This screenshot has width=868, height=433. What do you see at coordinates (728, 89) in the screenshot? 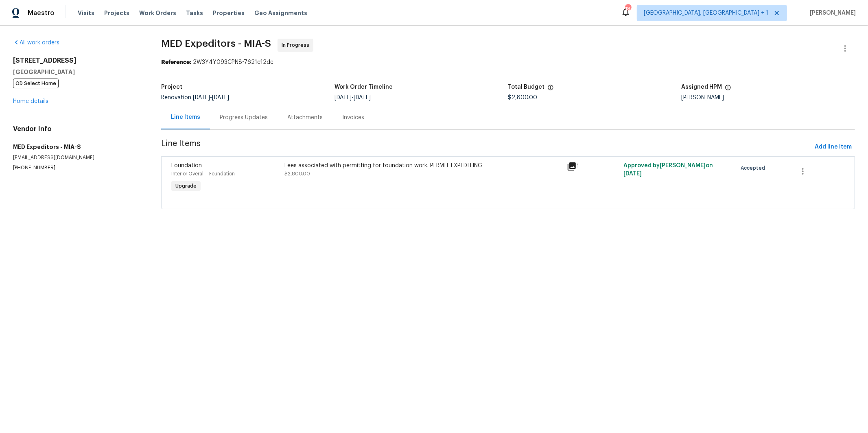
I see `span: The hpm assigned to this work order.` at bounding box center [728, 89].